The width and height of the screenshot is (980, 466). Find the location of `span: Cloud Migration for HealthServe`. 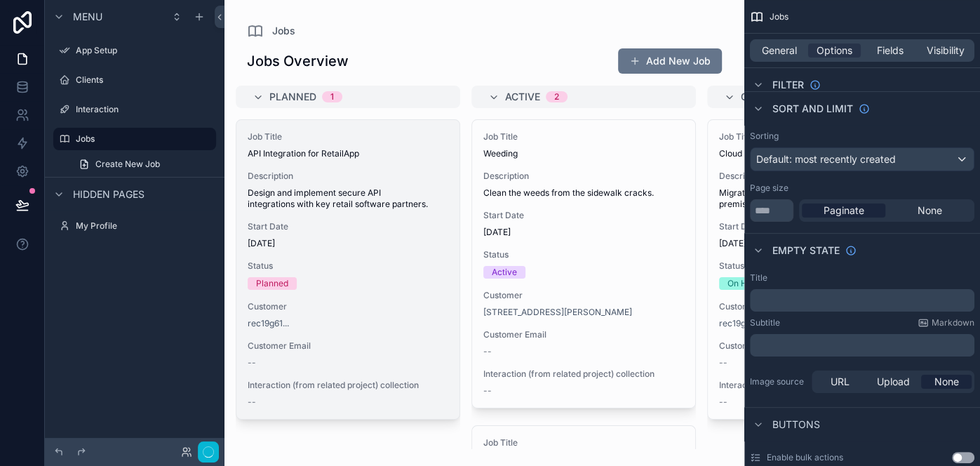

span: Cloud Migration for HealthServe is located at coordinates (819, 154).